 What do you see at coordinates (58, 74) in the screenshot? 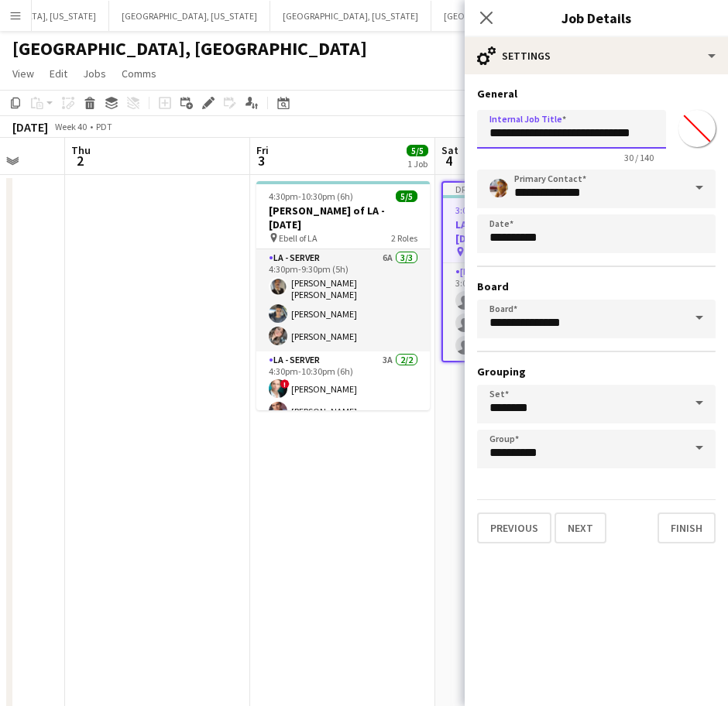
I see `span: Edit` at bounding box center [58, 74].